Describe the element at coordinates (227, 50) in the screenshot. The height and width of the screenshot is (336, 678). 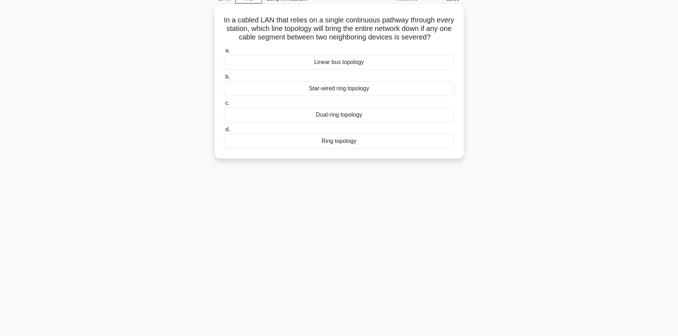
I see `span: a.` at that location.